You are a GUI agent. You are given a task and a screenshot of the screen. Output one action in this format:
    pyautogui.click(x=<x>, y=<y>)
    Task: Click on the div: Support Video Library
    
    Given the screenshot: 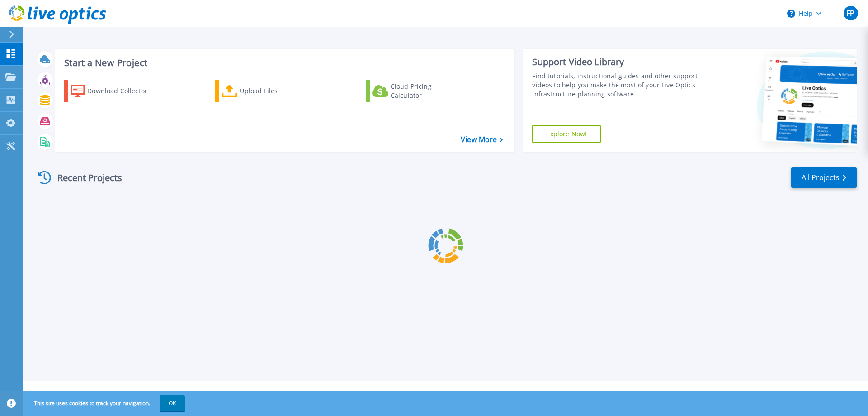 What is the action you would take?
    pyautogui.click(x=618, y=62)
    